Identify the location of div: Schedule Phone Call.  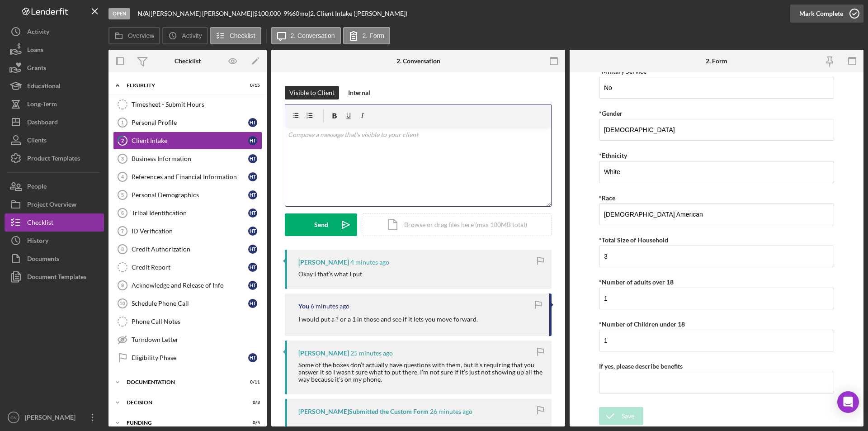
(189, 304).